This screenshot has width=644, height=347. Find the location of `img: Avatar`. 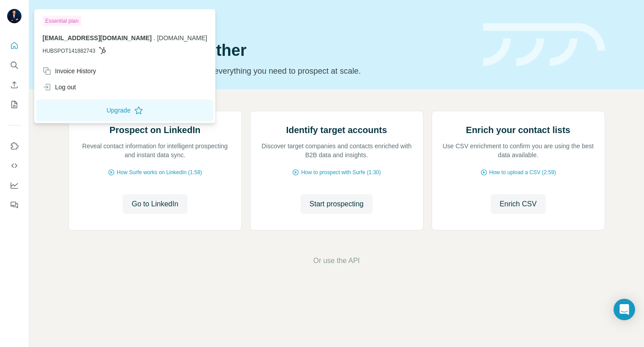

img: Avatar is located at coordinates (14, 16).